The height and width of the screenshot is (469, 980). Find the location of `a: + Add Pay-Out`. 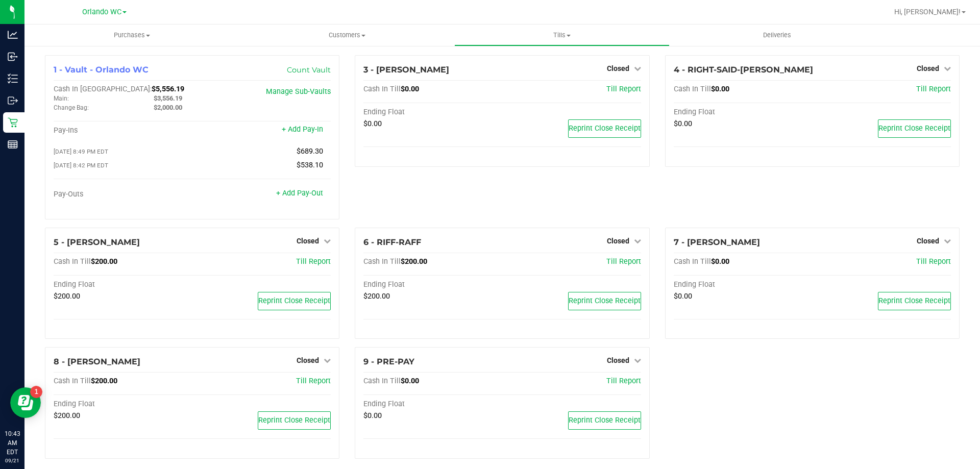

a: + Add Pay-Out is located at coordinates (300, 193).